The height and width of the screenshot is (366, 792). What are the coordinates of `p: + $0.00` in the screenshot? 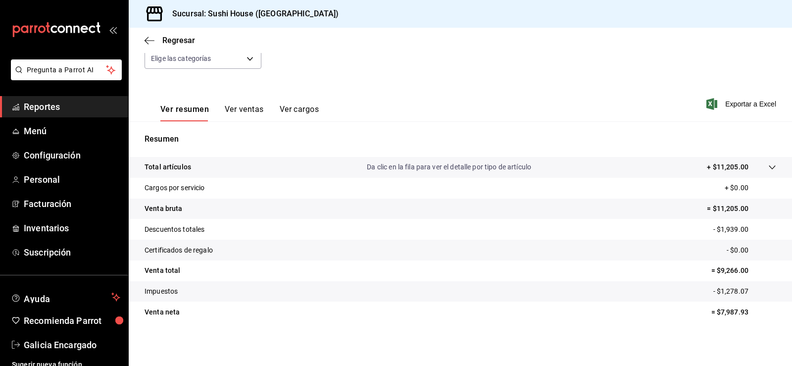 It's located at (751, 188).